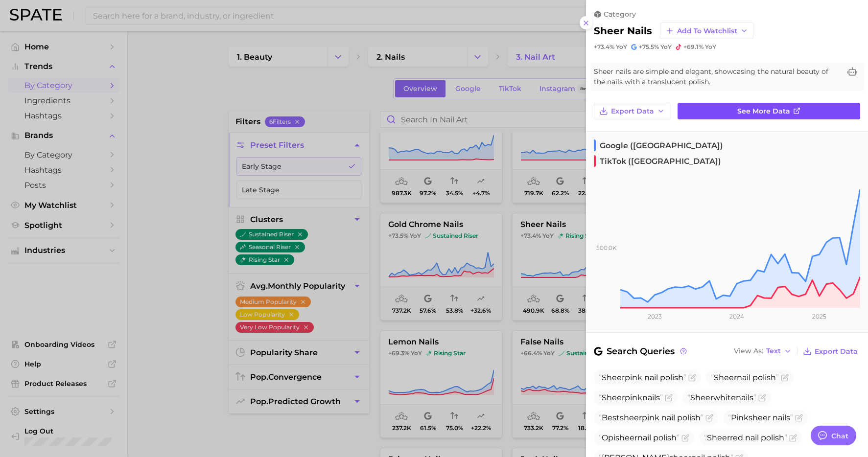 Image resolution: width=868 pixels, height=457 pixels. What do you see at coordinates (749, 351) in the screenshot?
I see `span: View As` at bounding box center [749, 351].